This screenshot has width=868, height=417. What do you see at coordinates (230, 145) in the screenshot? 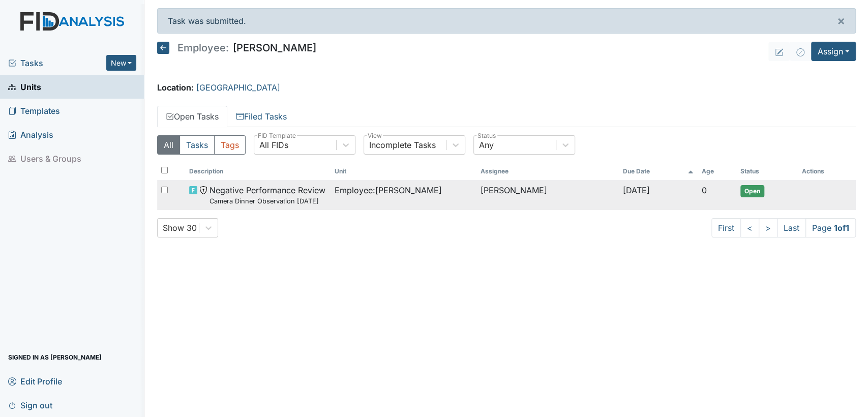
I see `button: Tags` at bounding box center [230, 145].